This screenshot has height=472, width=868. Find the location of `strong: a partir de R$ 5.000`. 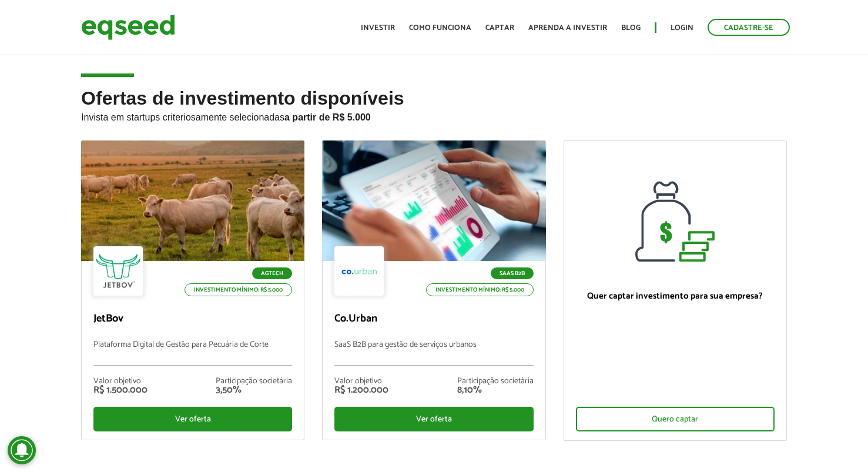

strong: a partir de R$ 5.000 is located at coordinates (328, 117).